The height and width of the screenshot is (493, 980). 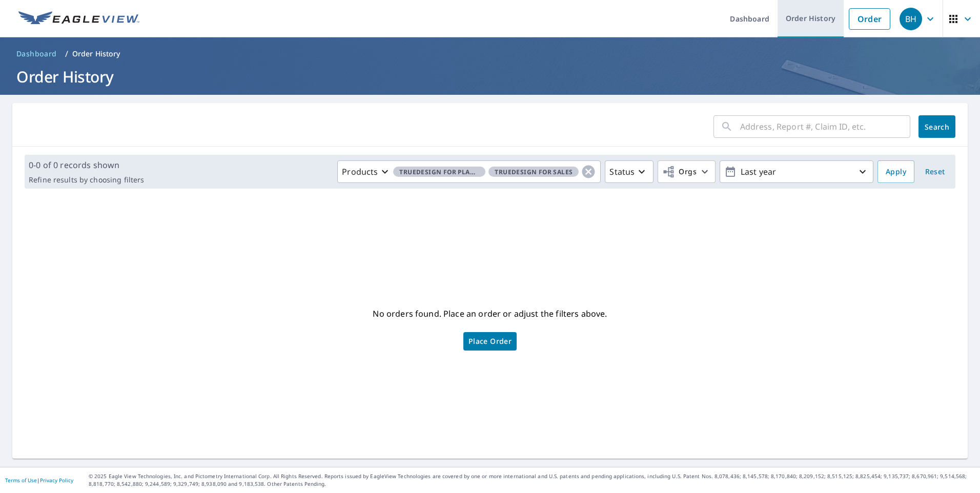 I want to click on h1: Order History, so click(x=490, y=76).